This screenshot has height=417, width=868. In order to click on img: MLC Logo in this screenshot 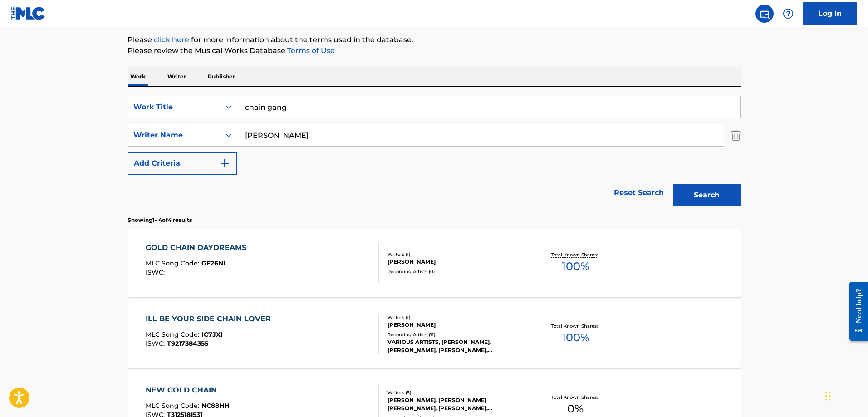, I will do `click(28, 13)`.